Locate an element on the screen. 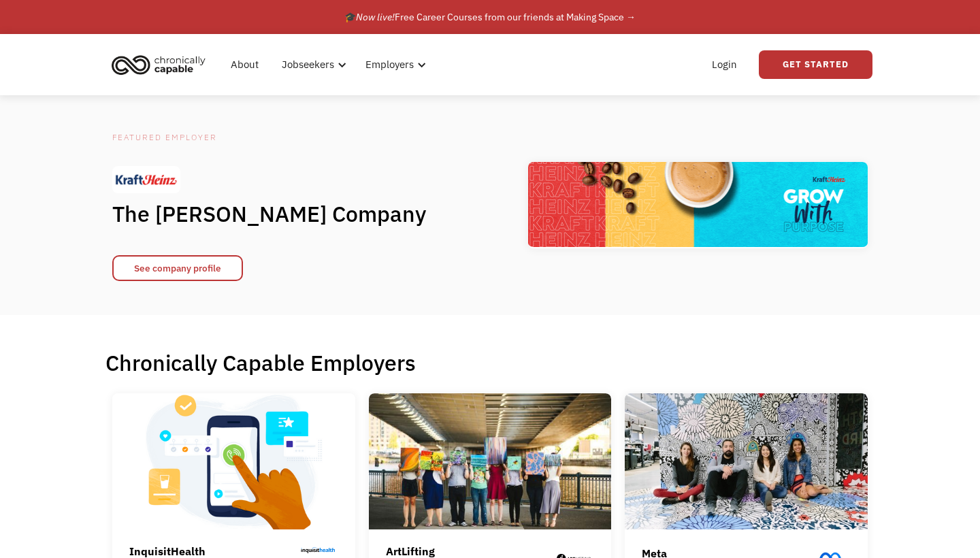  em: Now live! is located at coordinates (375, 17).